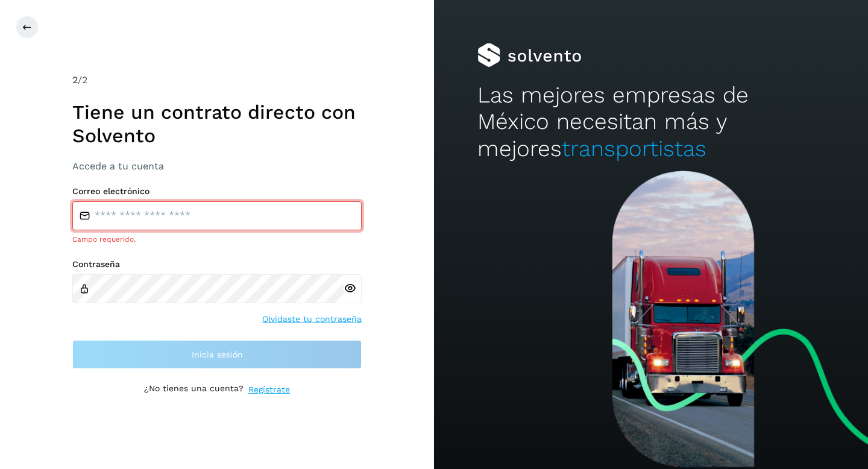  What do you see at coordinates (217, 80) in the screenshot?
I see `div: /2` at bounding box center [217, 80].